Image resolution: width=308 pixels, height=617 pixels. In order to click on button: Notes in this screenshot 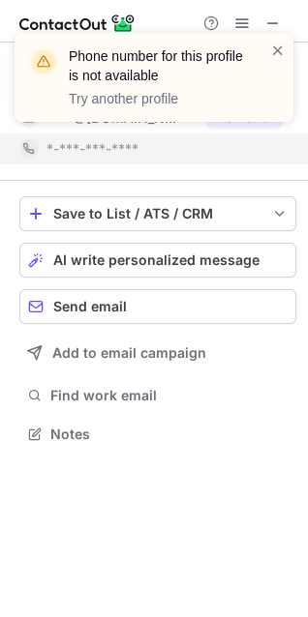, I will do `click(158, 434)`.